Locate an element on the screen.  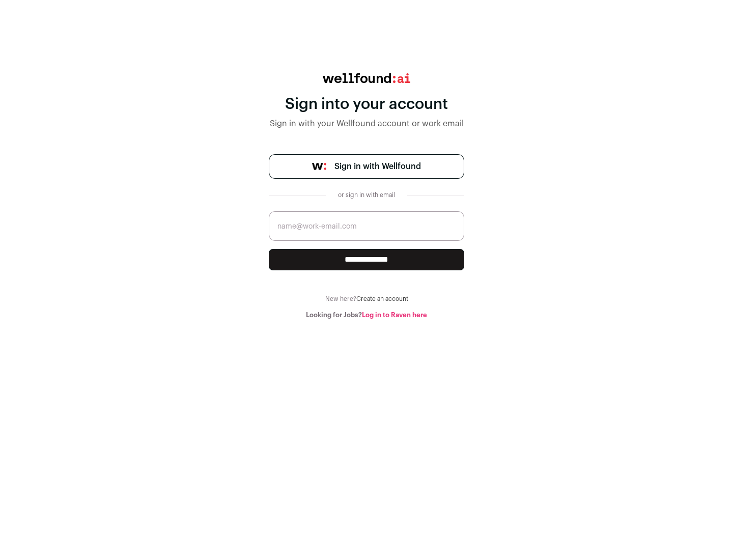
span: Sign in with Wellfound is located at coordinates (378, 166).